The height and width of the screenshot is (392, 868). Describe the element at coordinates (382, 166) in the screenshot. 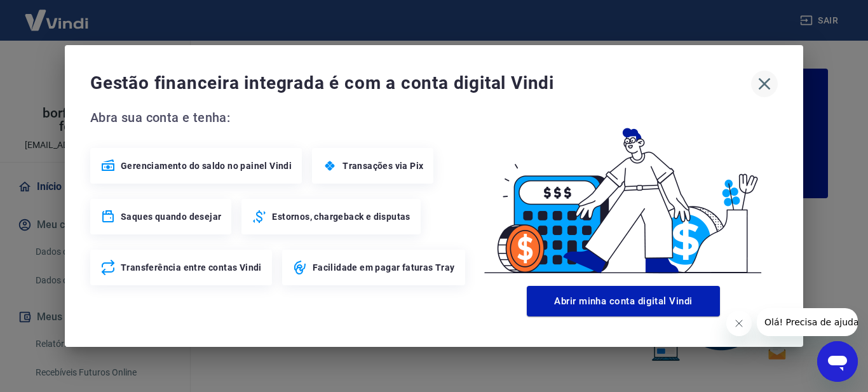

I see `span: Transações via Pix` at that location.